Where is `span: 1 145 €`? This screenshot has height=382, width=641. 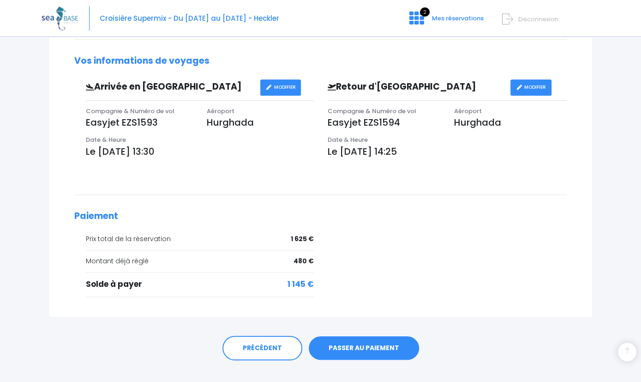
span: 1 145 € is located at coordinates (301, 284).